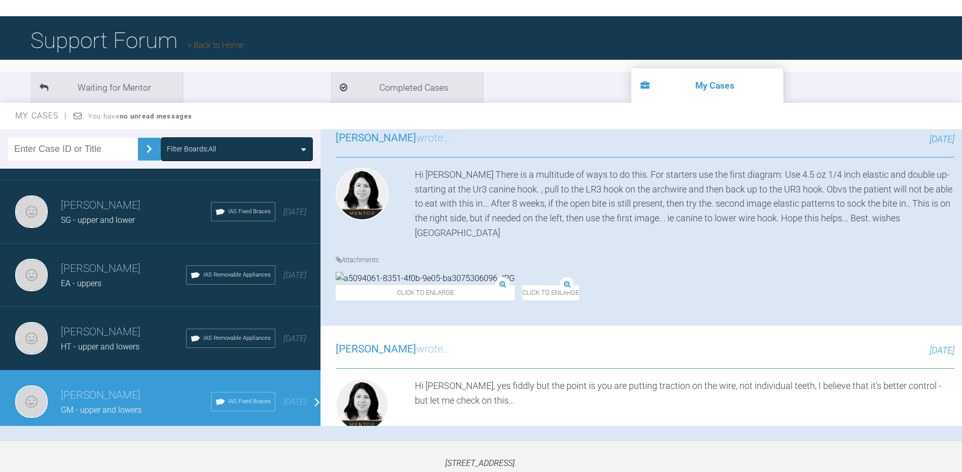 This screenshot has height=472, width=962. Describe the element at coordinates (98, 220) in the screenshot. I see `span: SG - upper and lower` at that location.